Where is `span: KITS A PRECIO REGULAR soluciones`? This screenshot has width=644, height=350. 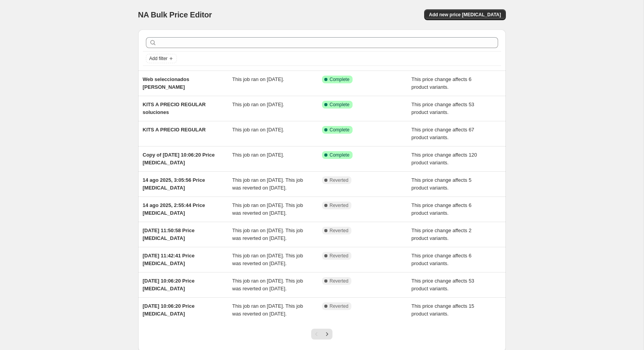 span: KITS A PRECIO REGULAR soluciones is located at coordinates (174, 108).